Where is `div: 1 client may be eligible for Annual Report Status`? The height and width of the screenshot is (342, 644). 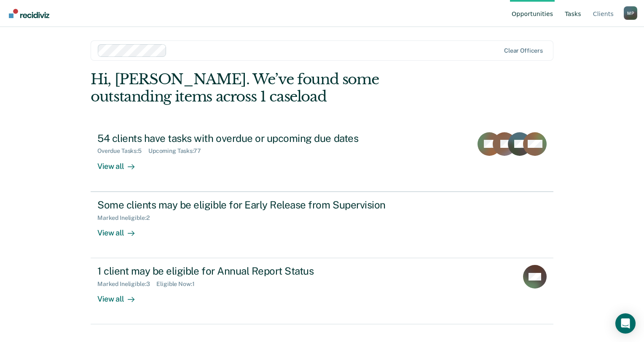
div: 1 client may be eligible for Annual Report Status is located at coordinates (246, 271).